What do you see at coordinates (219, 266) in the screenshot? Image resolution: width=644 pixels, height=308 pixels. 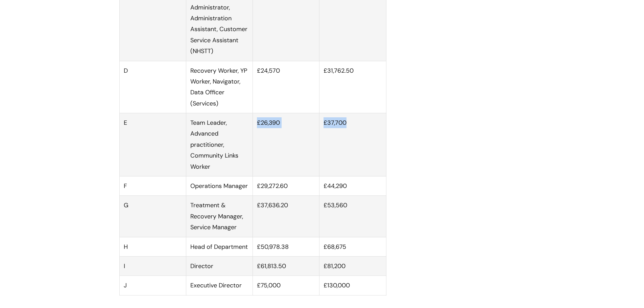 I see `td: Director` at bounding box center [219, 266].